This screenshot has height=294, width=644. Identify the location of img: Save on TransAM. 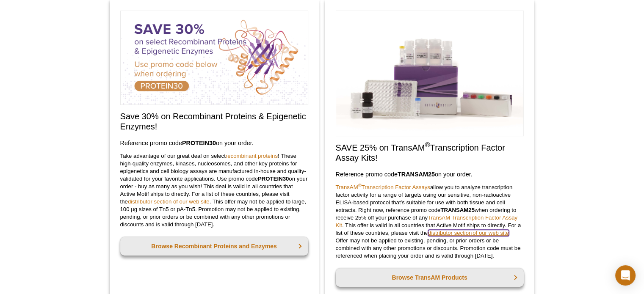
(430, 73).